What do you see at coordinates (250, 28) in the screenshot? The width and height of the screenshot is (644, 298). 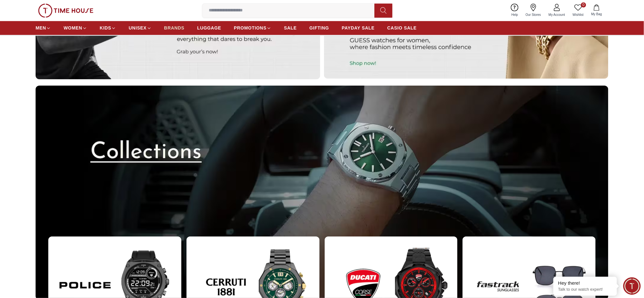 I see `span: PROMOTIONS` at bounding box center [250, 28].